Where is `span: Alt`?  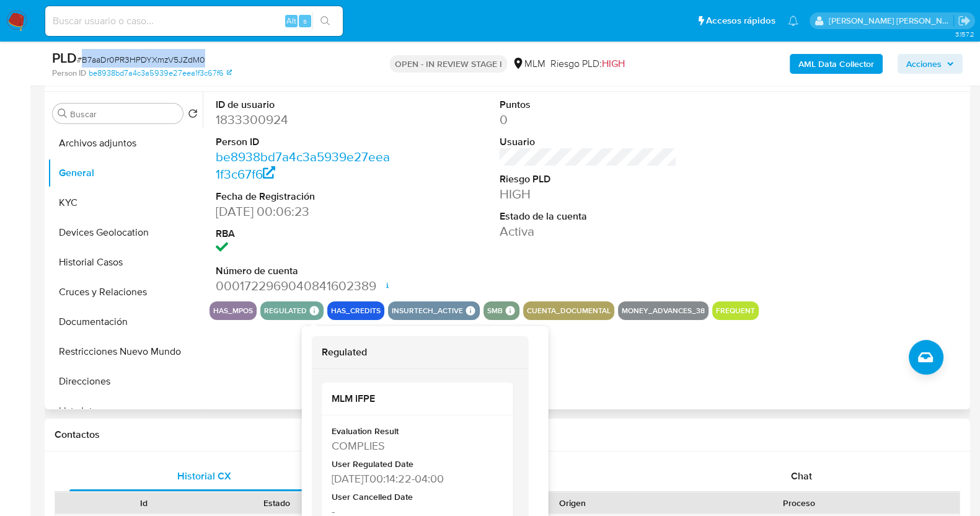 span: Alt is located at coordinates (292, 20).